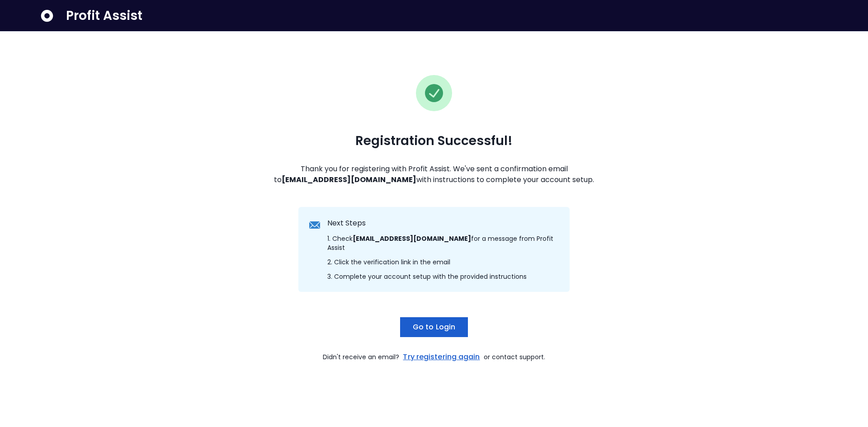 Image resolution: width=868 pixels, height=427 pixels. I want to click on button: Go to Login, so click(434, 328).